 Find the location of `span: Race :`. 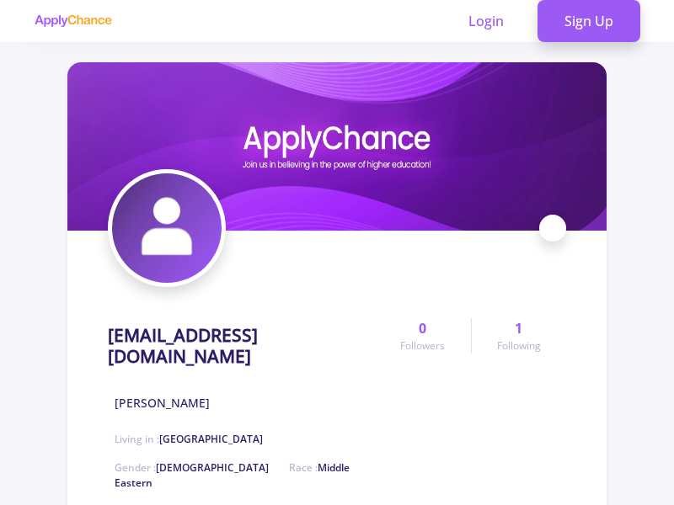

span: Race : is located at coordinates (232, 475).